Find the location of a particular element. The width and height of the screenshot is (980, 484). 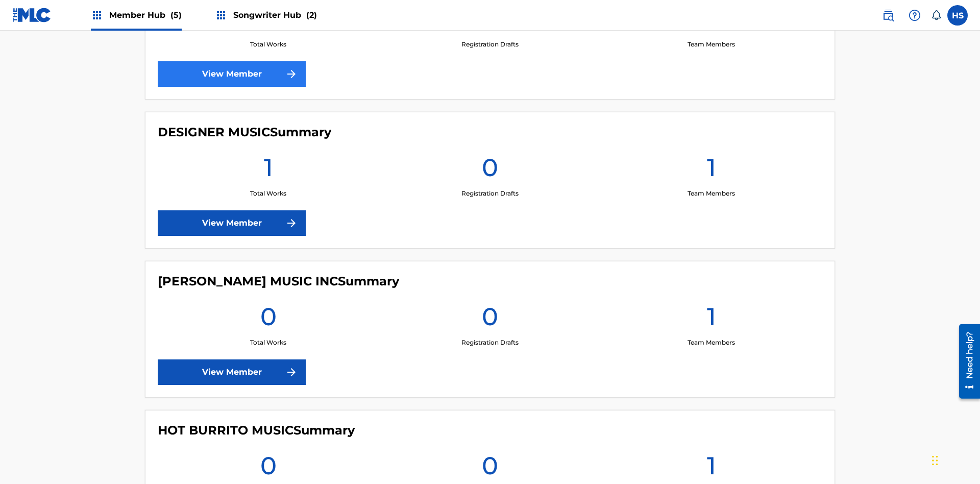

h4: GEORGE JR MUSIC INC is located at coordinates (278, 281).